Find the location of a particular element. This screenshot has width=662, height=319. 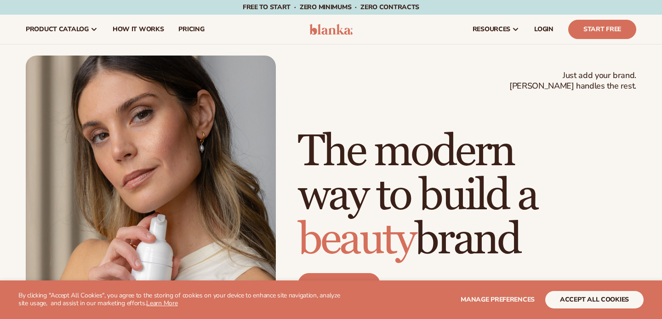

a: LOGIN is located at coordinates (544, 29).